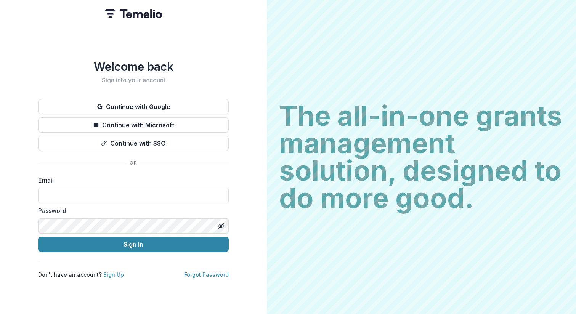  I want to click on label: Email, so click(131, 180).